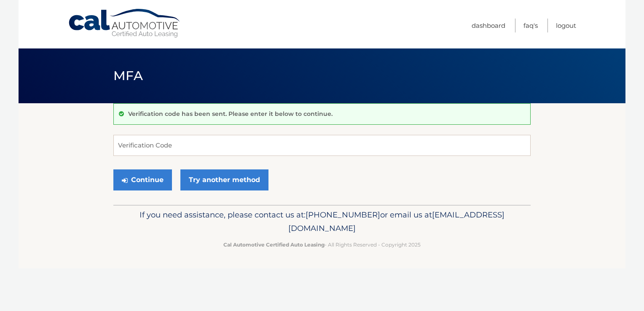 The width and height of the screenshot is (644, 311). Describe the element at coordinates (128, 75) in the screenshot. I see `span: MFA` at that location.